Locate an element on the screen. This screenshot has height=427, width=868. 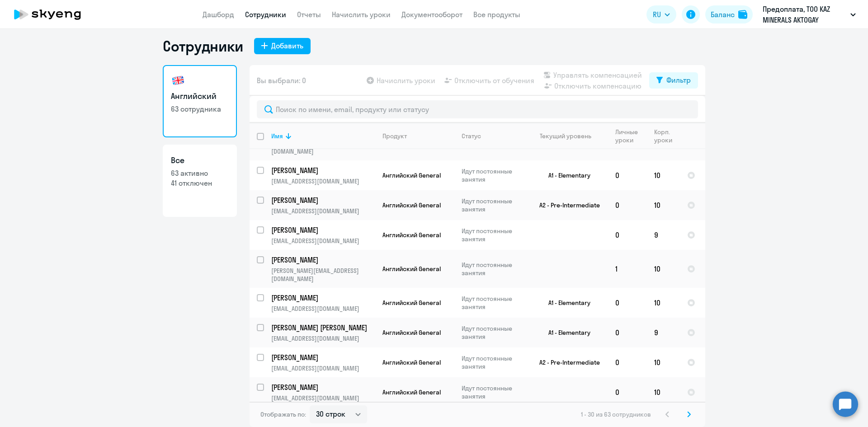
span: RU is located at coordinates (657, 14).